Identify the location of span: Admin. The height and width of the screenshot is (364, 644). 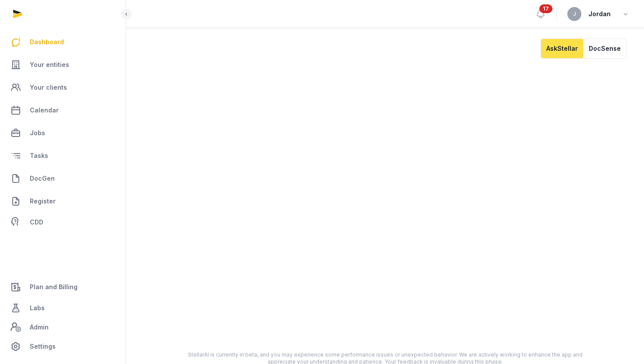
(39, 327).